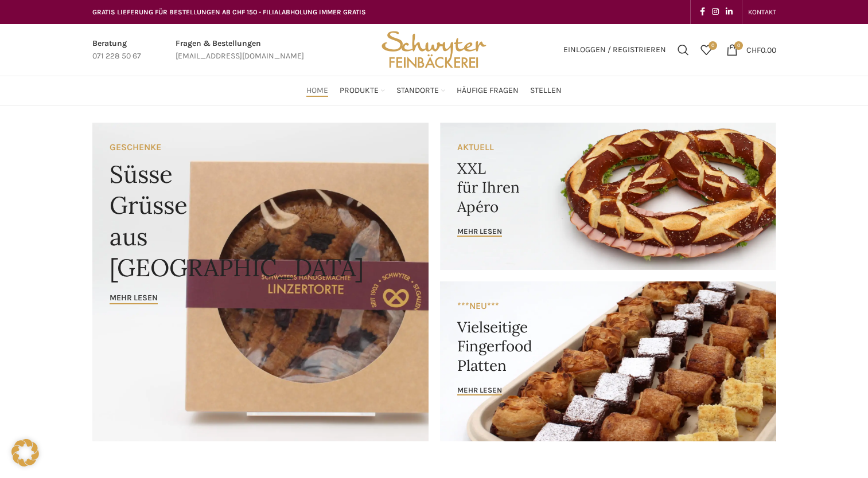 This screenshot has height=478, width=868. What do you see at coordinates (683, 50) in the screenshot?
I see `a: Suchen` at bounding box center [683, 50].